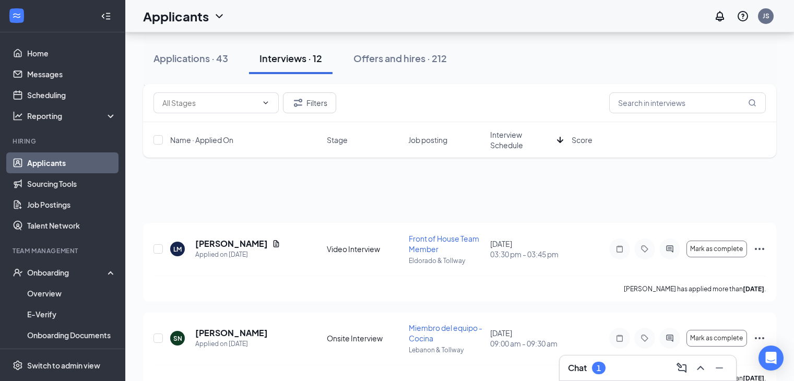 Image resolution: width=794 pixels, height=381 pixels. Describe the element at coordinates (177, 338) in the screenshot. I see `div: SN` at that location.